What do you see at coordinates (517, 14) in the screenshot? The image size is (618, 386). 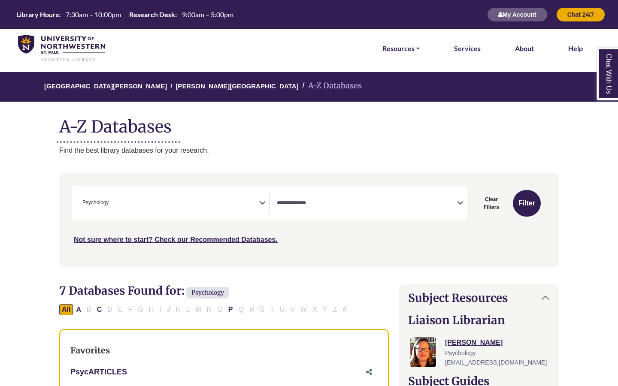 I see `a: My Account` at bounding box center [517, 14].